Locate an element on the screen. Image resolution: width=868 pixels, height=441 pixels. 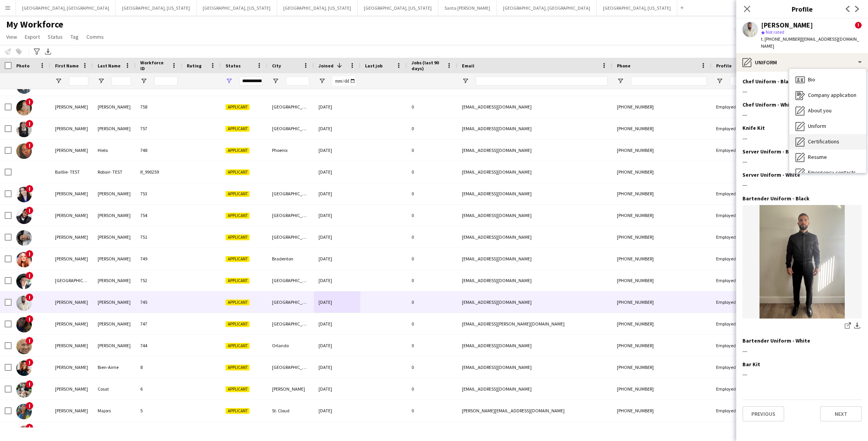
input: Email Filter Input is located at coordinates (541, 81).